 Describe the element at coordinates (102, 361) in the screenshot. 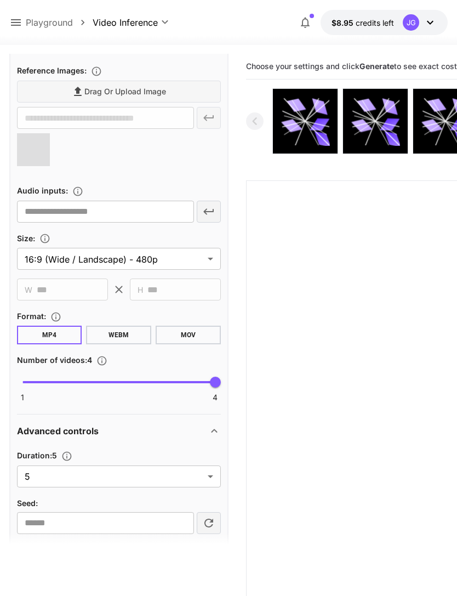

I see `button: Specify how many videos to generate in a single request. Each video generation will be charged se...` at that location.